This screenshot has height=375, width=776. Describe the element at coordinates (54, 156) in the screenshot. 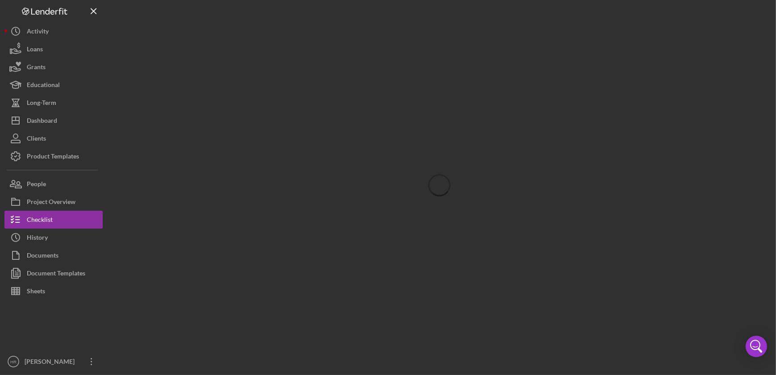

I see `button: Product Templates` at that location.